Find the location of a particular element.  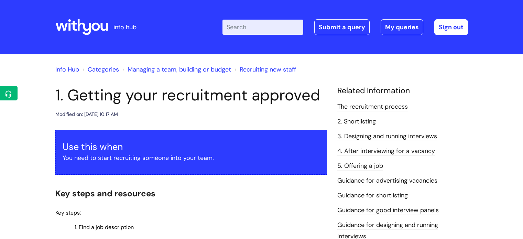

li: Solution home is located at coordinates (100, 70).